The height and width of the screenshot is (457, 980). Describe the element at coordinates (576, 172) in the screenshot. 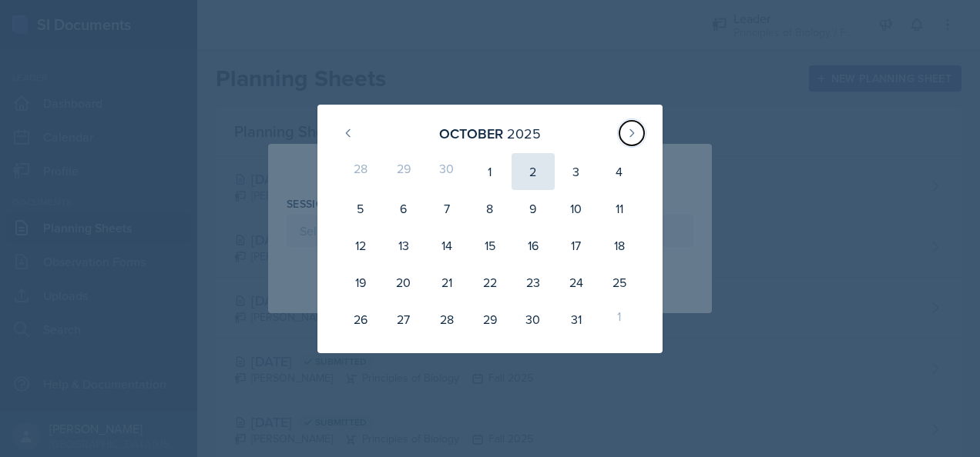

I see `div: 3` at that location.